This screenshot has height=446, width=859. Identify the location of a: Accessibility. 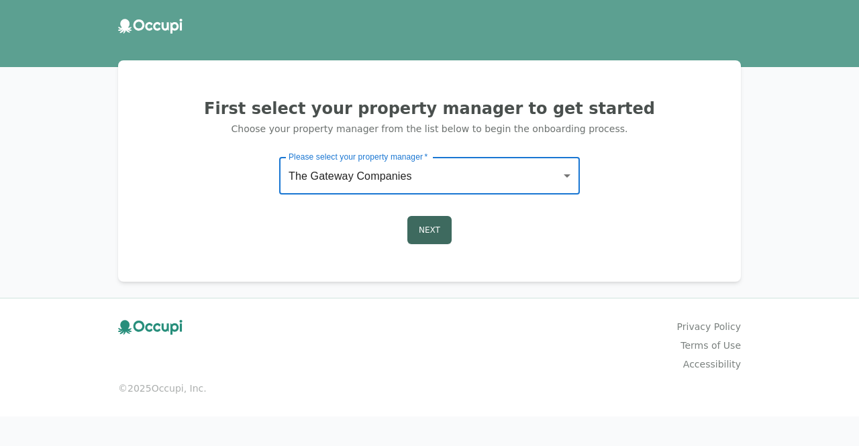
(712, 364).